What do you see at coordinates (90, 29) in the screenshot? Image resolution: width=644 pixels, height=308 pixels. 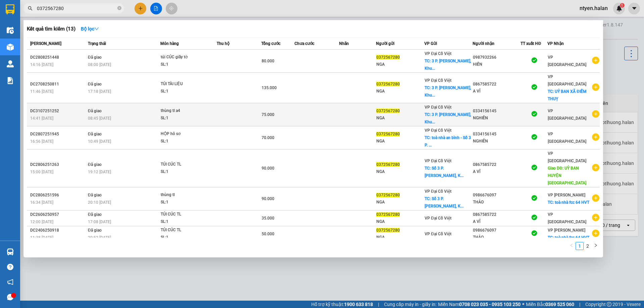 I see `button: Bộ lọcdown` at bounding box center [90, 29].